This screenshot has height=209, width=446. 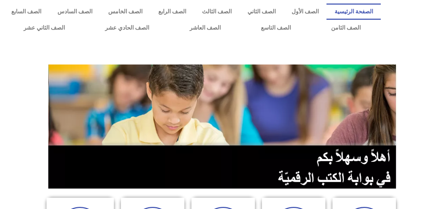 What do you see at coordinates (346, 28) in the screenshot?
I see `a: الصف الثامن` at bounding box center [346, 28].